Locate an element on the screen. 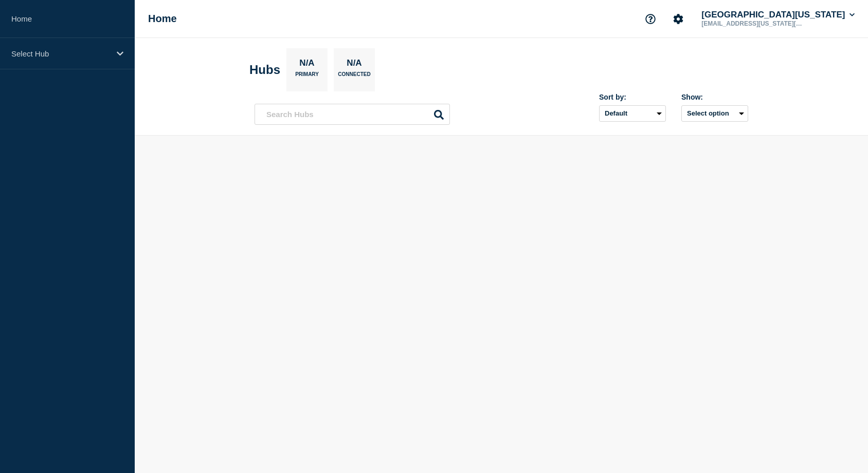  p: Primary is located at coordinates (307, 76).